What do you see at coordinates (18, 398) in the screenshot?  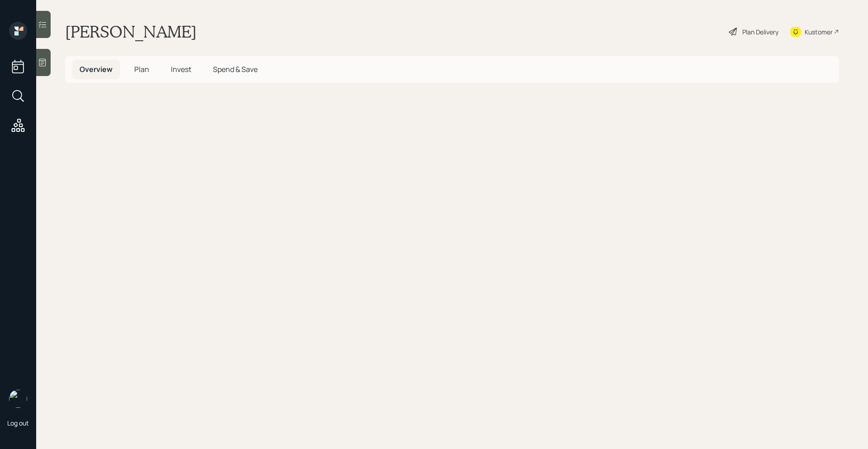 I see `img: retirable_logo.png` at bounding box center [18, 398].